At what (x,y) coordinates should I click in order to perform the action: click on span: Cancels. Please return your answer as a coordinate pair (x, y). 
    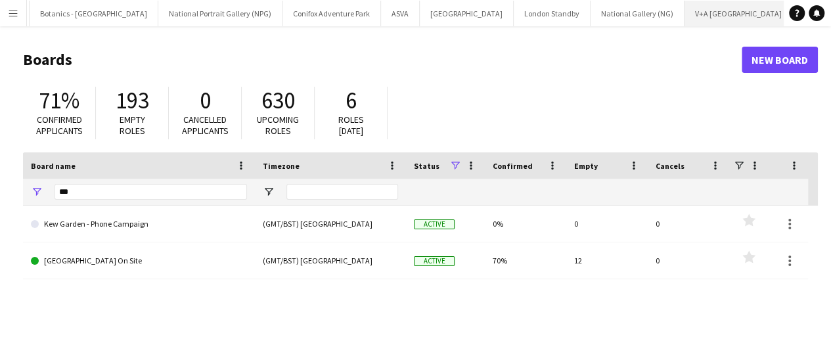
    Looking at the image, I should click on (670, 166).